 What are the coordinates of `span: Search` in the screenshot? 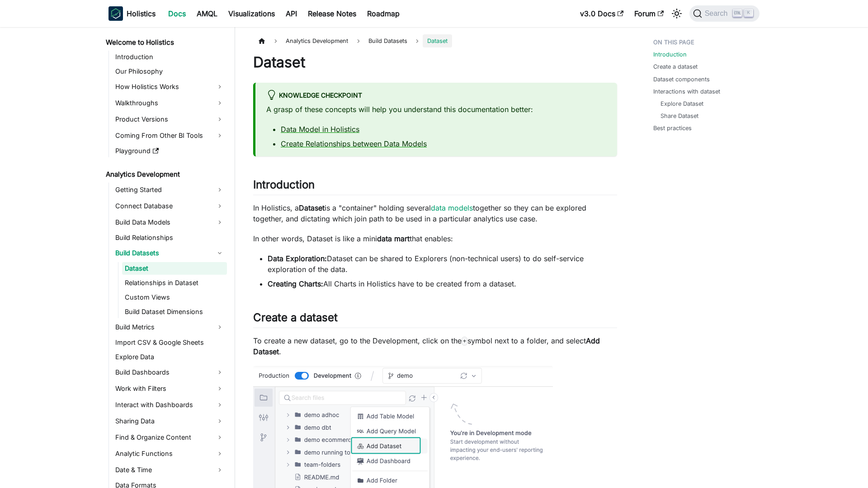 It's located at (717, 14).